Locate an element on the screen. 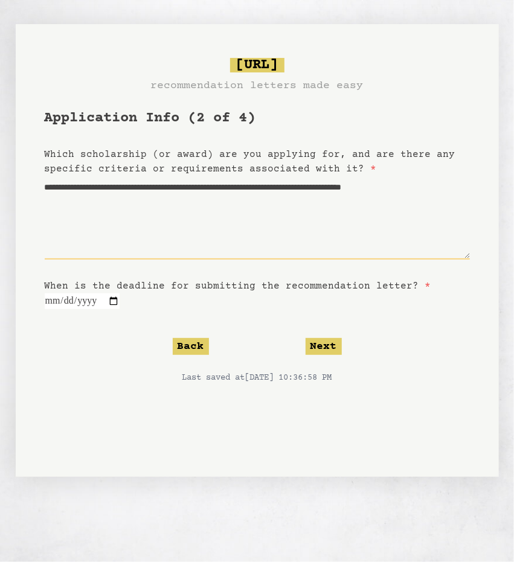 This screenshot has height=562, width=514. h3: recommendation letters made easy is located at coordinates (257, 86).